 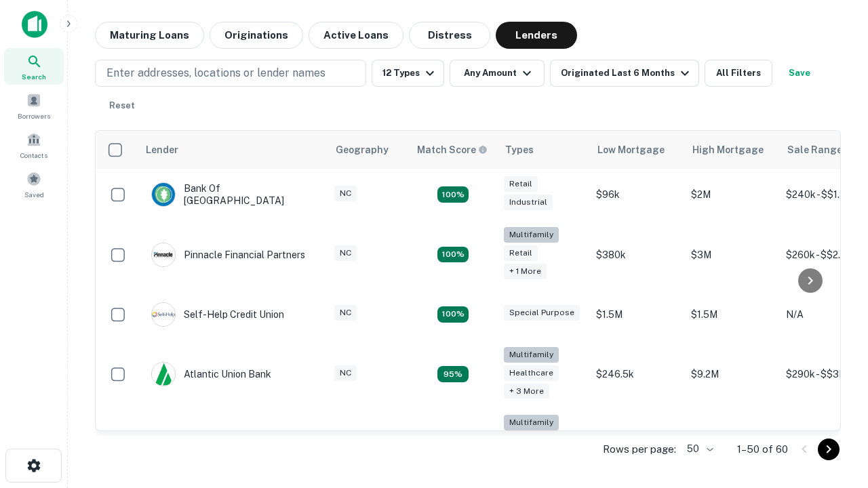 What do you see at coordinates (34, 116) in the screenshot?
I see `span: Borrowers` at bounding box center [34, 116].